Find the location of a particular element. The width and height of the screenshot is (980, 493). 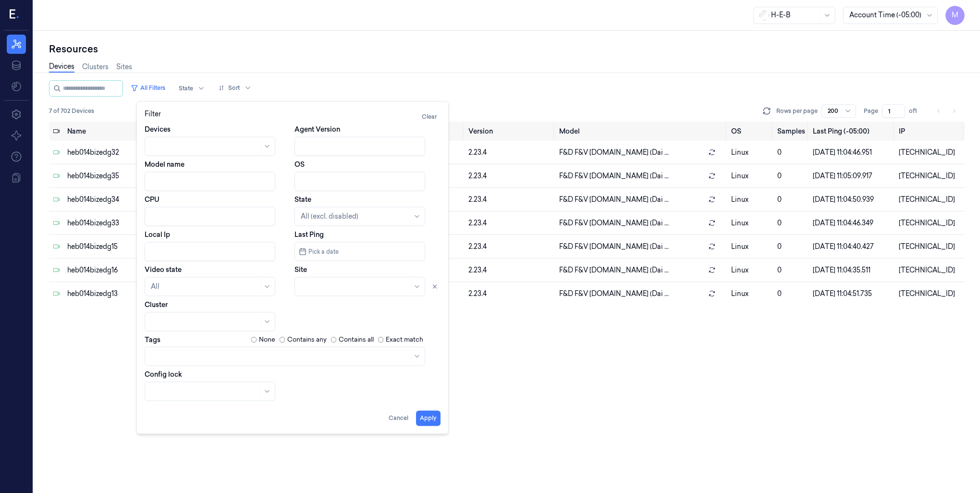

label: CPU is located at coordinates (152, 200).